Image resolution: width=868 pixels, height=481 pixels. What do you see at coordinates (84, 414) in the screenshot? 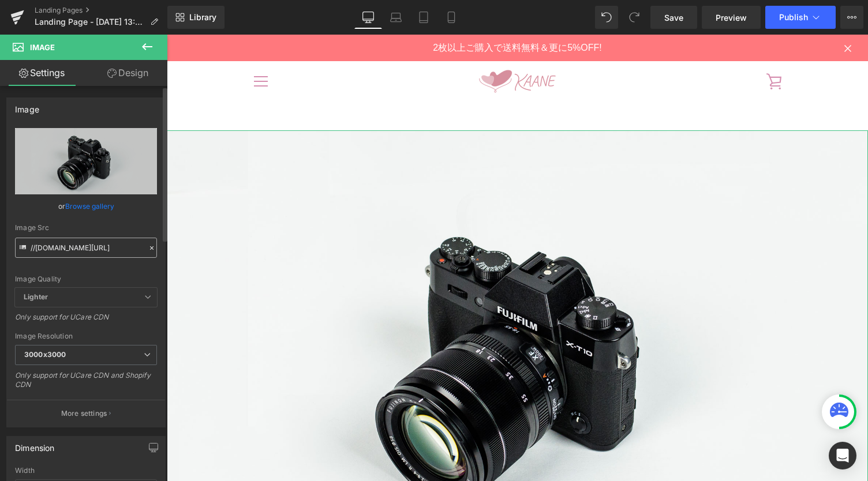
I see `p: More settings` at bounding box center [84, 414].